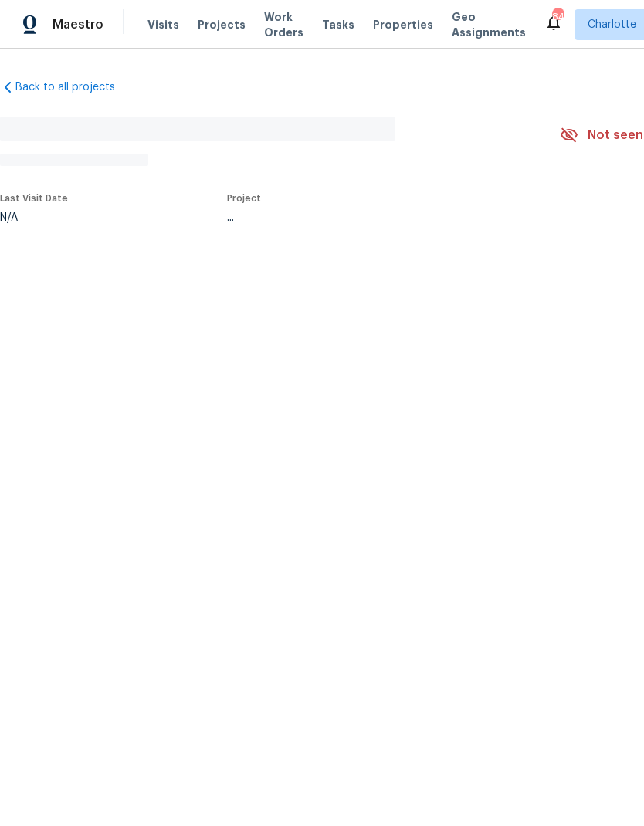 This screenshot has height=826, width=644. What do you see at coordinates (489, 25) in the screenshot?
I see `span: Geo Assignments` at bounding box center [489, 25].